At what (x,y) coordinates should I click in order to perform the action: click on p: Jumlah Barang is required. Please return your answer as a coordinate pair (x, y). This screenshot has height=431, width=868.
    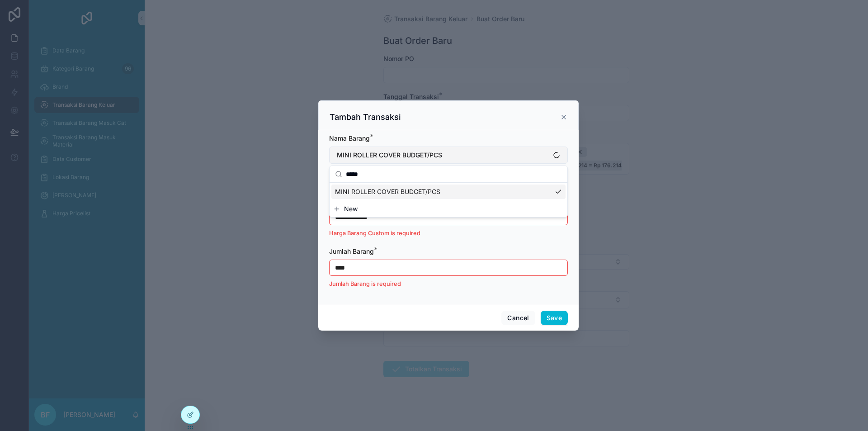
    Looking at the image, I should click on (449, 284).